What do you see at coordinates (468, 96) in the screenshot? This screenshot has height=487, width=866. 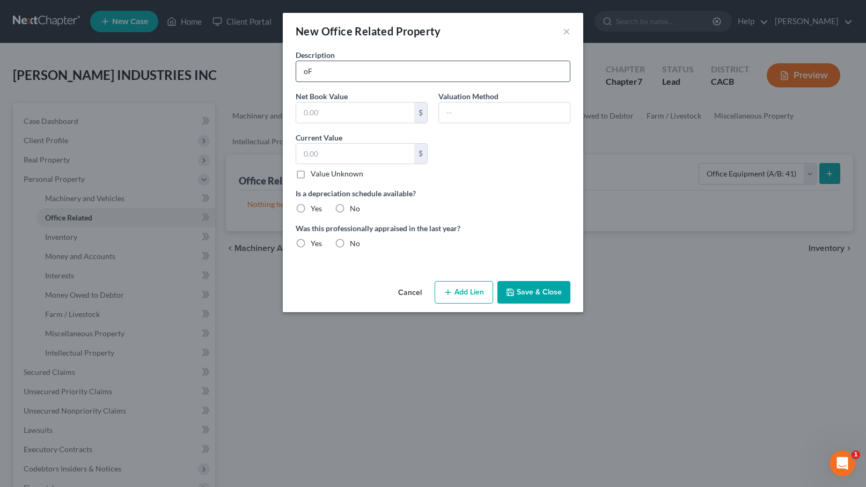 I see `label: Valuation Method` at bounding box center [468, 96].